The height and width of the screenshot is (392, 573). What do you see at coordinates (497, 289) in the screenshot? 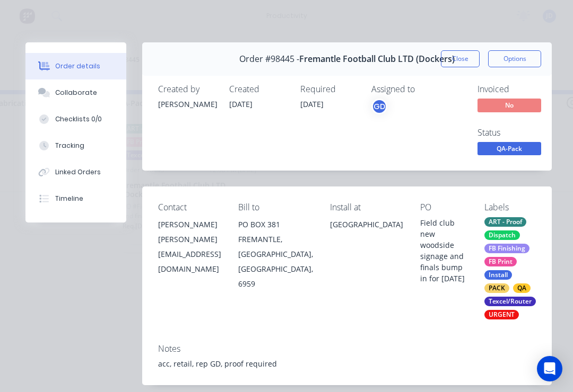
I see `div: PACK` at bounding box center [497, 289].